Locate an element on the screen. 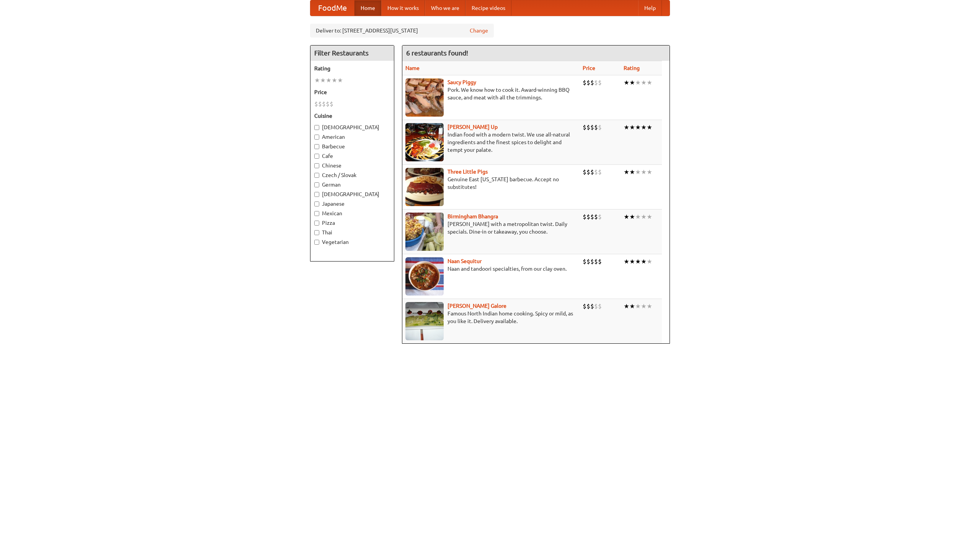 This screenshot has width=980, height=541. input: German is located at coordinates (316, 184).